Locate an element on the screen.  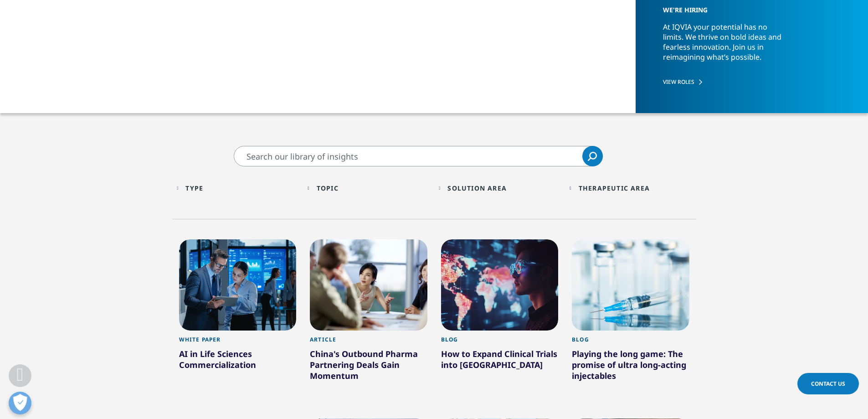
div: Topic facet. is located at coordinates (328, 188).